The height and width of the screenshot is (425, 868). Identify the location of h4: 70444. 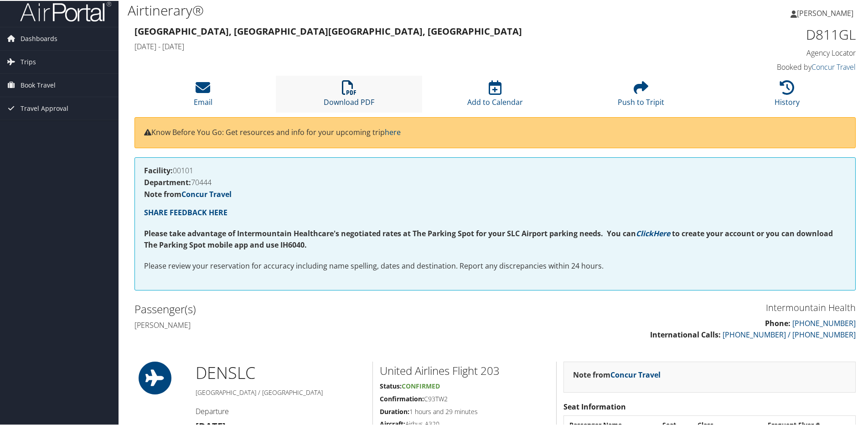
(495, 181).